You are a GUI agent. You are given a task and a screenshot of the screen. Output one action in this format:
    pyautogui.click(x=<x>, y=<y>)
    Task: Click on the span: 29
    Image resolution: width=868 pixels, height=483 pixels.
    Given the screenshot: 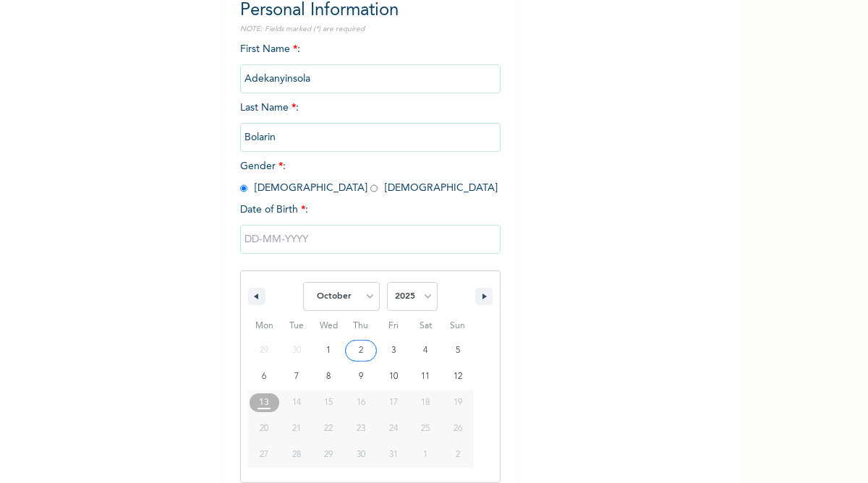 What is the action you would take?
    pyautogui.click(x=328, y=455)
    